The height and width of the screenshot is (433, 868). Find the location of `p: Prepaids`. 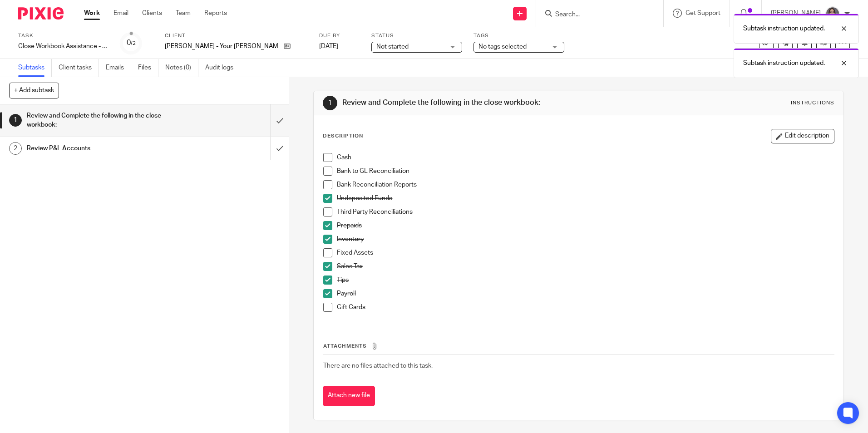

p: Prepaids is located at coordinates (586, 225).